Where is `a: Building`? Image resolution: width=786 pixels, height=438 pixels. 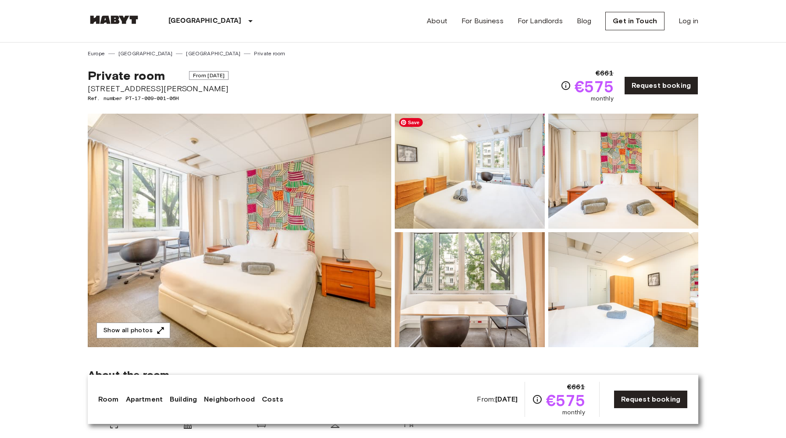 a: Building is located at coordinates (183, 399).